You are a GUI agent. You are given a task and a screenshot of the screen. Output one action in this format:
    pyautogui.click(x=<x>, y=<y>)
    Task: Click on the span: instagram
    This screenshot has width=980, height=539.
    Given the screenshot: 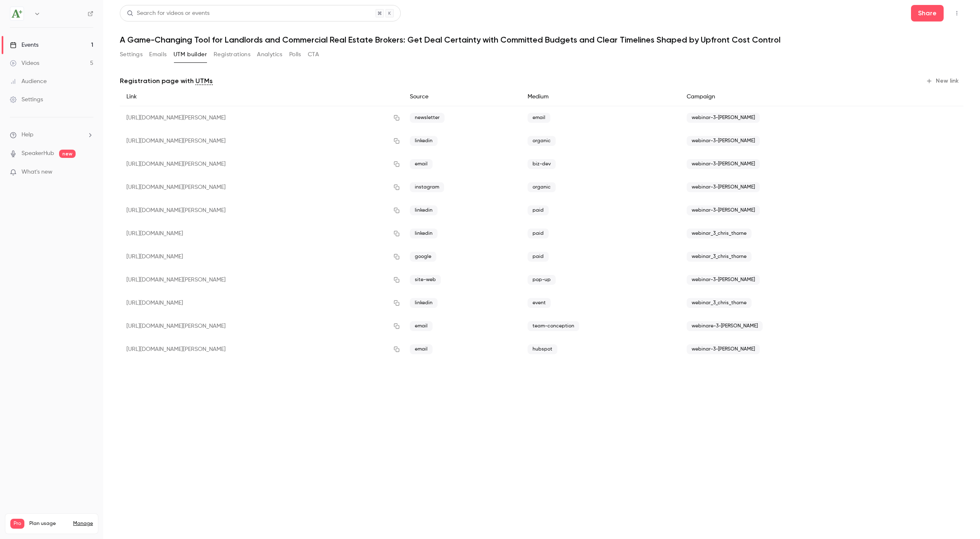 What is the action you would take?
    pyautogui.click(x=427, y=187)
    